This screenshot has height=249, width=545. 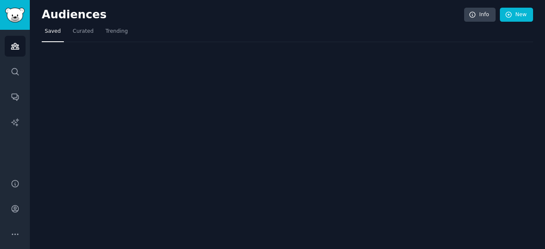 What do you see at coordinates (117, 33) in the screenshot?
I see `a: Trending` at bounding box center [117, 33].